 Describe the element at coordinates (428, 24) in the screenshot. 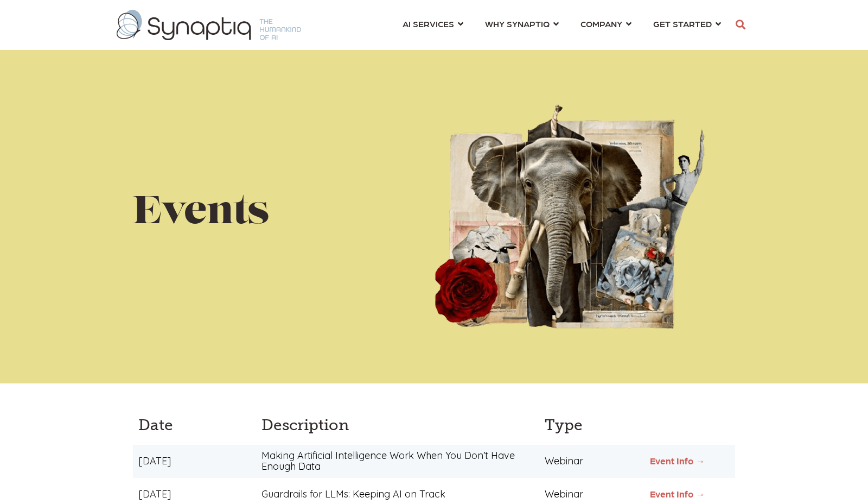

I see `span: AI SERVICES` at that location.